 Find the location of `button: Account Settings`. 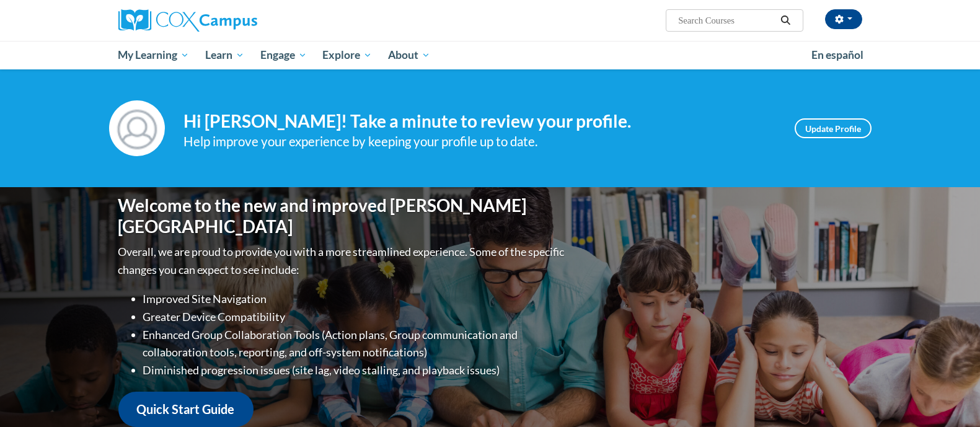

button: Account Settings is located at coordinates (844, 19).